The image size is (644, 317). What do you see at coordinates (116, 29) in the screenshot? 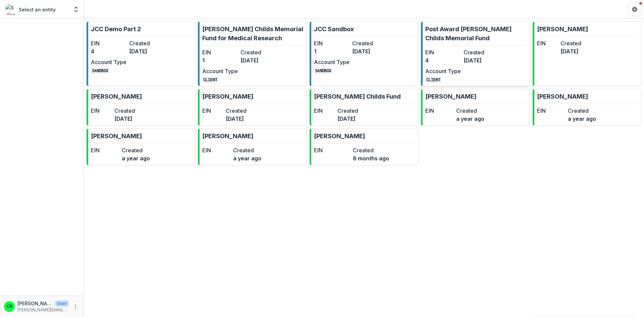
I see `p: JCC Demo Part 2` at bounding box center [116, 29].